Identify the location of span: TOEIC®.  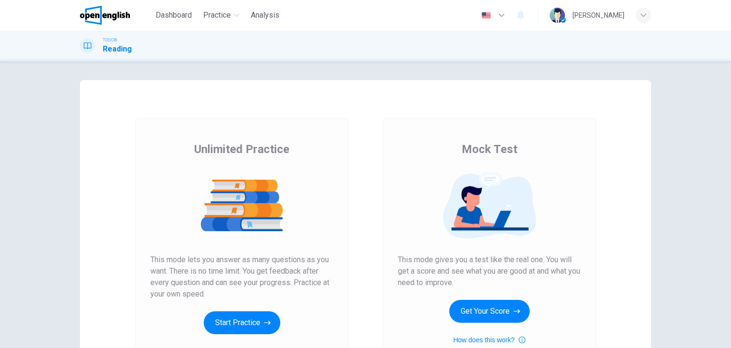
(110, 40).